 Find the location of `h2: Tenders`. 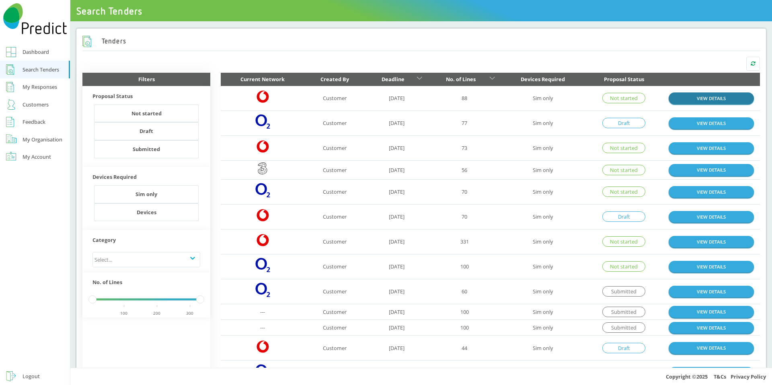

h2: Tenders is located at coordinates (104, 41).